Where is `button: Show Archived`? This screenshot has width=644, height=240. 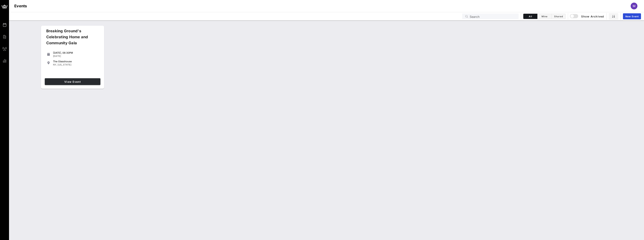
button: Show Archived is located at coordinates (587, 16).